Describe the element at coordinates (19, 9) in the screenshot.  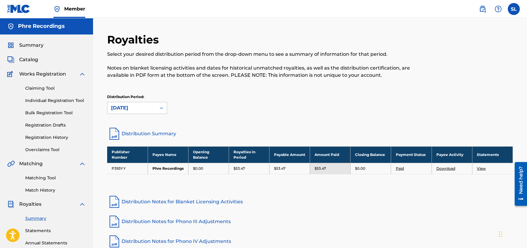
I see `img: MLC Logo` at that location.